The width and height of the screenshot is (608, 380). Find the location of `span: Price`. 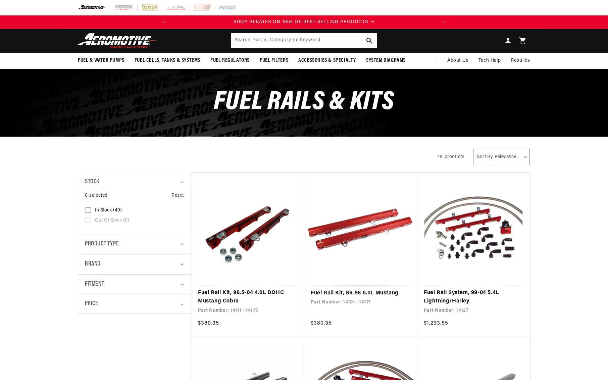

span: Price is located at coordinates (91, 303).